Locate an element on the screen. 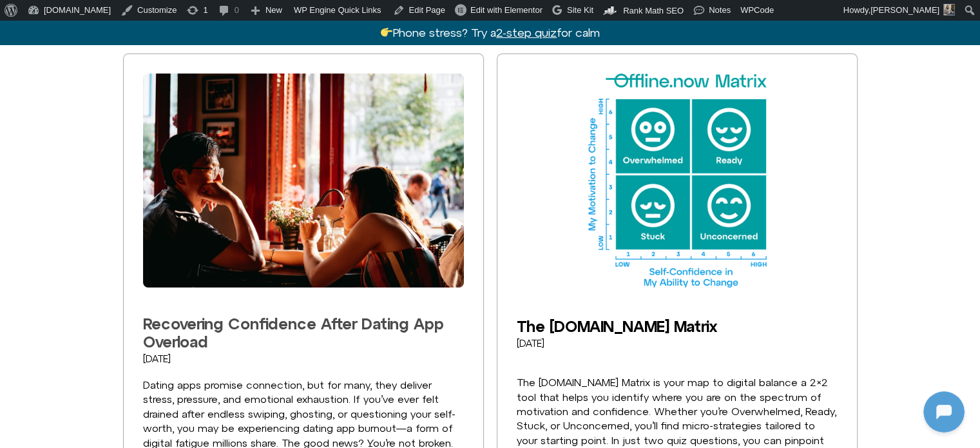  a: Phone stress? Try a2-step quizfor calm is located at coordinates (491, 32).